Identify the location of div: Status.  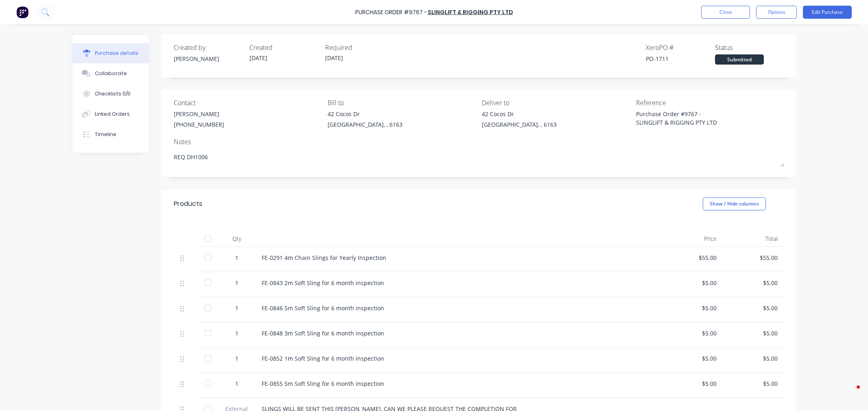
(749, 47).